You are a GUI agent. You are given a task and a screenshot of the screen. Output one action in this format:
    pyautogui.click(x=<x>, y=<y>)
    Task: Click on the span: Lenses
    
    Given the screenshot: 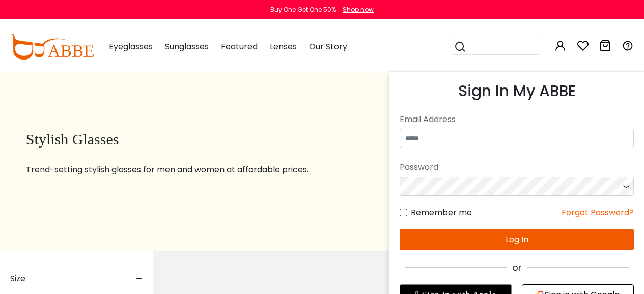 What is the action you would take?
    pyautogui.click(x=283, y=46)
    